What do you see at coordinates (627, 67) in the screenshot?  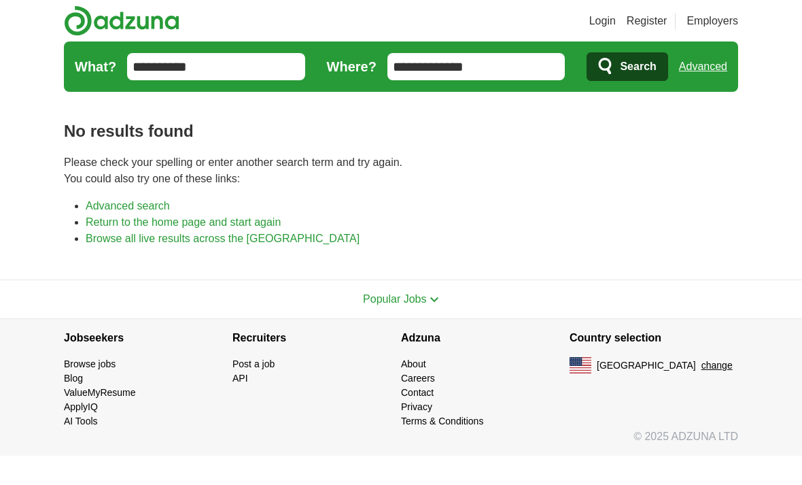 I see `button: Search` at bounding box center [627, 67].